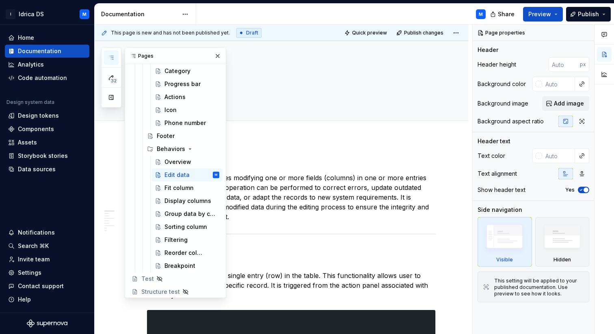 Image resolution: width=614 pixels, height=334 pixels. I want to click on div: Invite team, so click(34, 260).